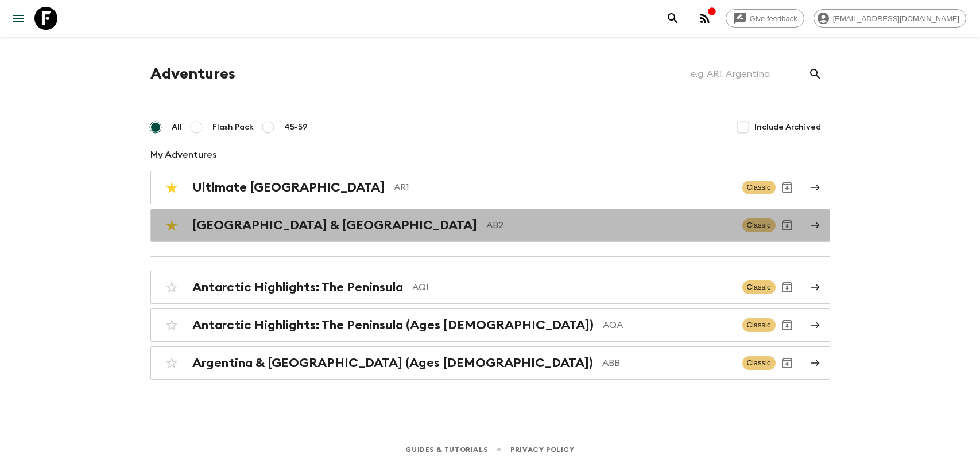  What do you see at coordinates (673, 18) in the screenshot?
I see `button: search adventures` at bounding box center [673, 18].